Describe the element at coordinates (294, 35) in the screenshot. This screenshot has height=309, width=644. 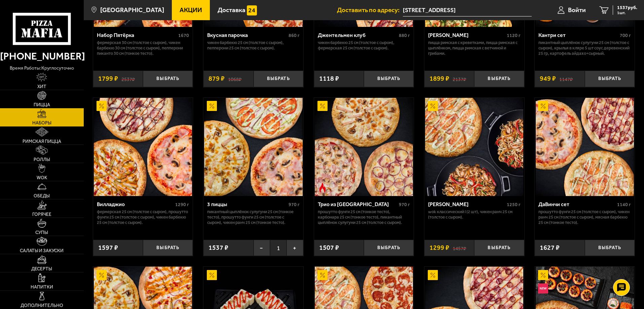
I see `span: 860 г` at that location.